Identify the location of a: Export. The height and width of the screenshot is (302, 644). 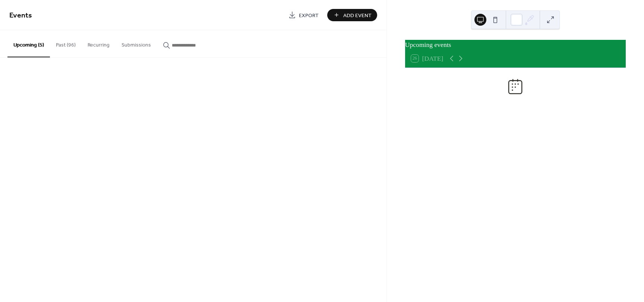
(304, 15).